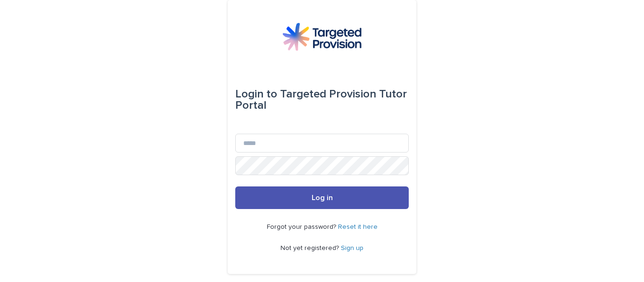 The height and width of the screenshot is (282, 644). What do you see at coordinates (256, 95) in the screenshot?
I see `span: Login to` at bounding box center [256, 95].